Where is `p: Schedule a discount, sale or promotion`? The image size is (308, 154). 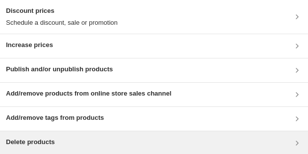
p: Schedule a discount, sale or promotion is located at coordinates (62, 23).